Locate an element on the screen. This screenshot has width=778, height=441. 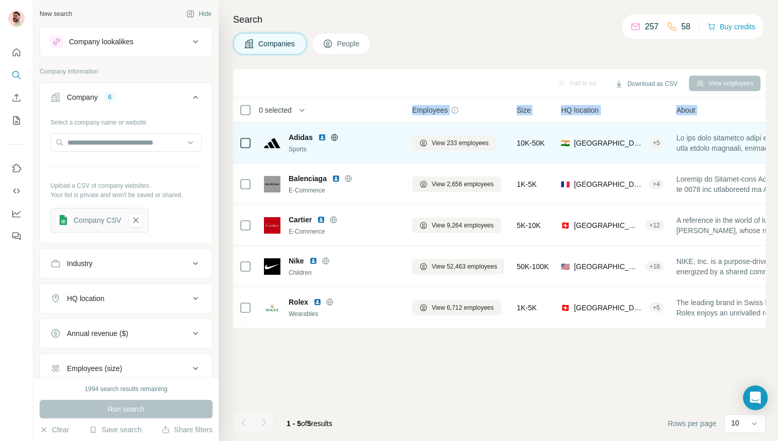
div: Sports is located at coordinates (344, 149).